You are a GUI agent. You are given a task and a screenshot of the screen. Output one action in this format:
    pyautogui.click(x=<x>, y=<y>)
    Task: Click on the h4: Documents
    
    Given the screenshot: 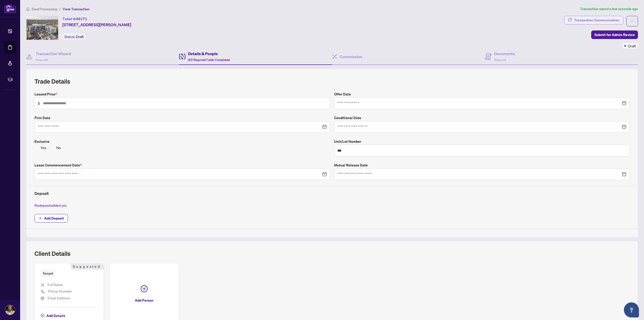 What is the action you would take?
    pyautogui.click(x=504, y=54)
    